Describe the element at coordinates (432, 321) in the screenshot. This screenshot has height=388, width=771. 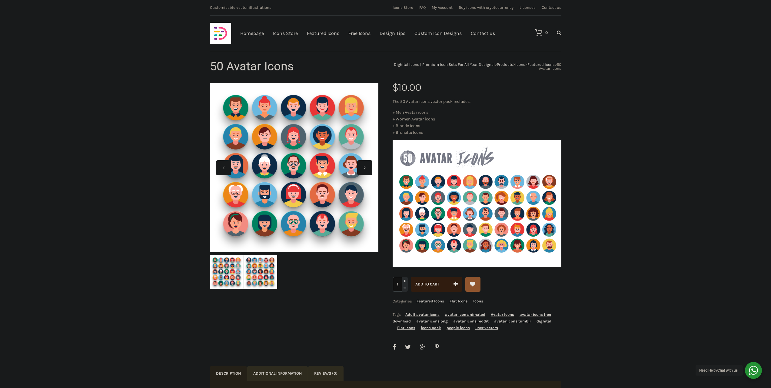
I see `a: avatar icons png` at that location.